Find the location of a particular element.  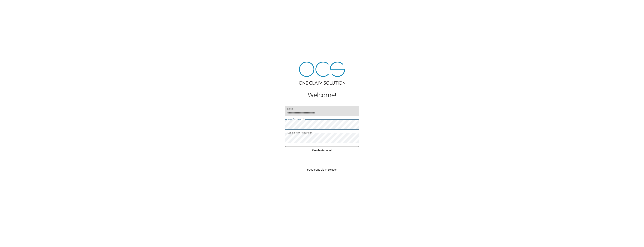

button: Create Account is located at coordinates (322, 150).